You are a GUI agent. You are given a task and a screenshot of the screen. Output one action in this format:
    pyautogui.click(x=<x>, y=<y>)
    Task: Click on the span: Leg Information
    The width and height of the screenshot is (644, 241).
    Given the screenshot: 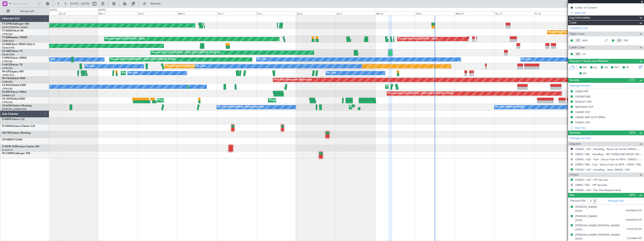 What is the action you would take?
    pyautogui.click(x=580, y=18)
    